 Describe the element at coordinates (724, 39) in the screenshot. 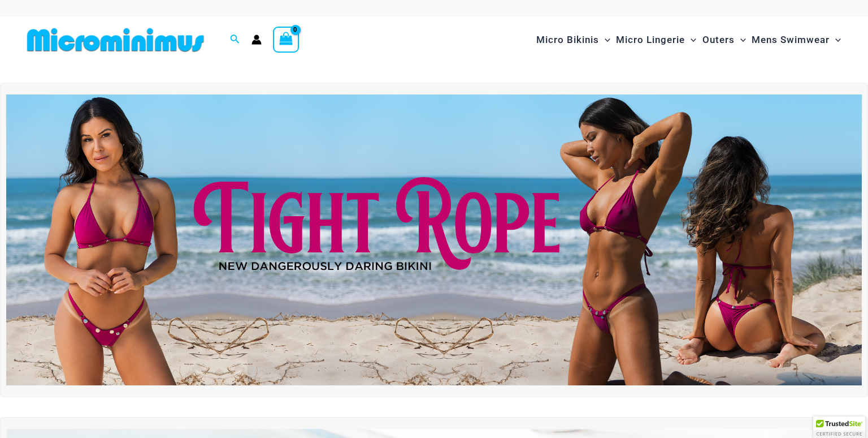

I see `a: OutersMenu ToggleMenu Toggle` at that location.